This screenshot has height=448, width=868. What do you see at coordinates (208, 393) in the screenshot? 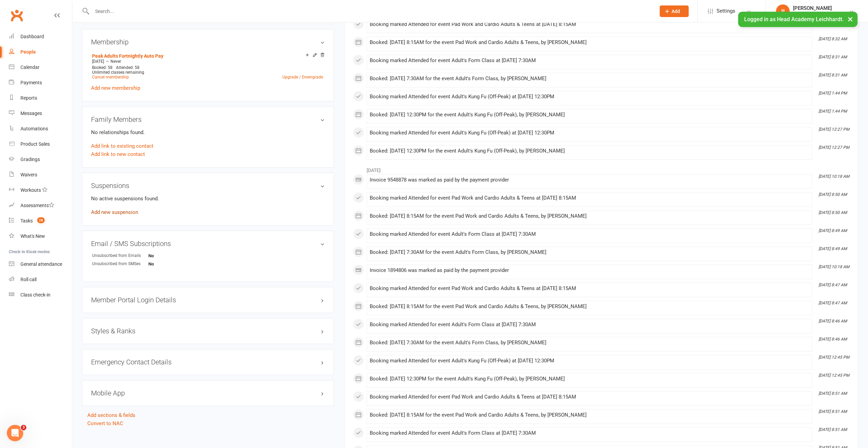
I see `h3: Mobile App` at bounding box center [208, 393].